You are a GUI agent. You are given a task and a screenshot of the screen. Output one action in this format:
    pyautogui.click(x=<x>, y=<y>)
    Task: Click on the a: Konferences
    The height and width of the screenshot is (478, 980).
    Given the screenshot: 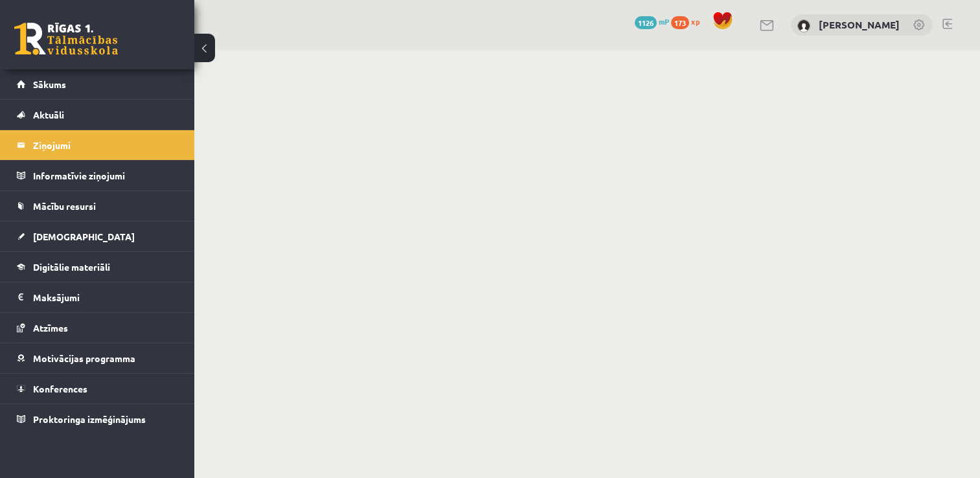 What is the action you would take?
    pyautogui.click(x=97, y=389)
    